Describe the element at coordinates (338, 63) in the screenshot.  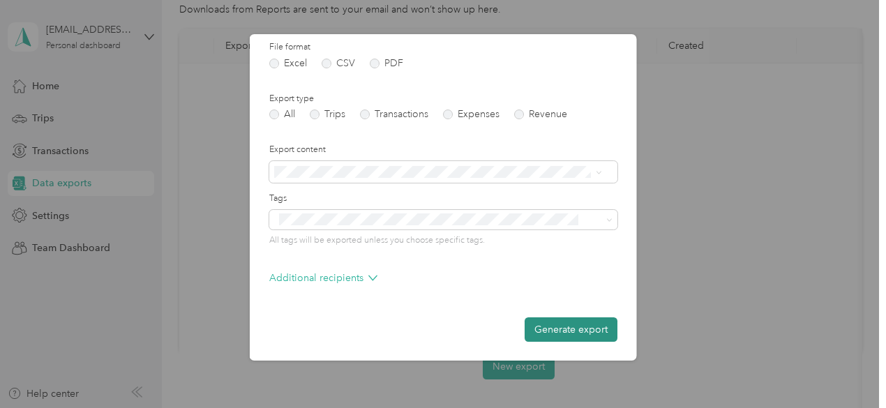
I see `label: CSV` at that location.